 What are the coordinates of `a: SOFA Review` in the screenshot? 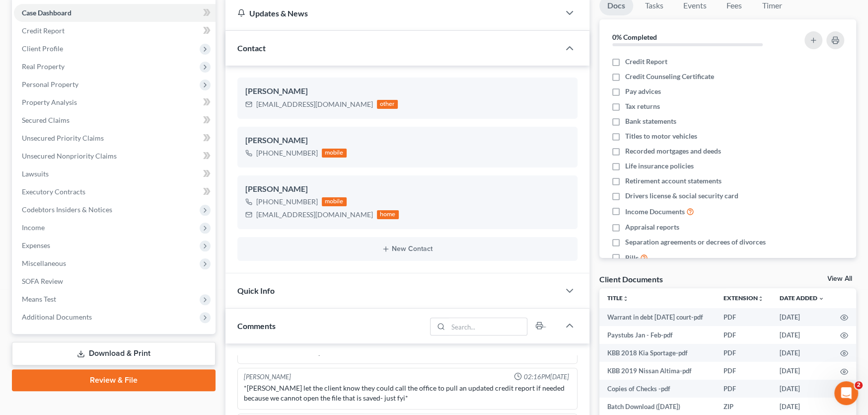 It's located at (114, 281).